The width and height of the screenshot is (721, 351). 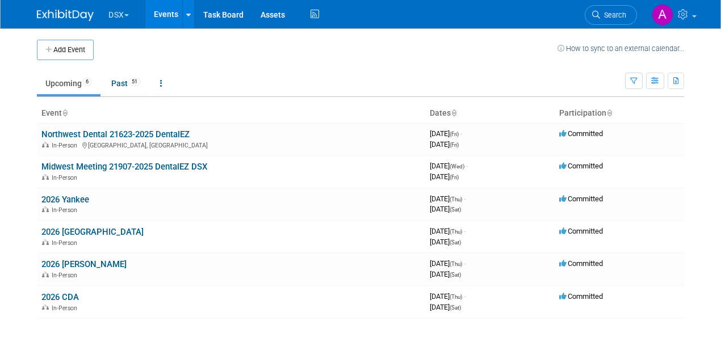 I want to click on a: Upcoming6, so click(x=69, y=83).